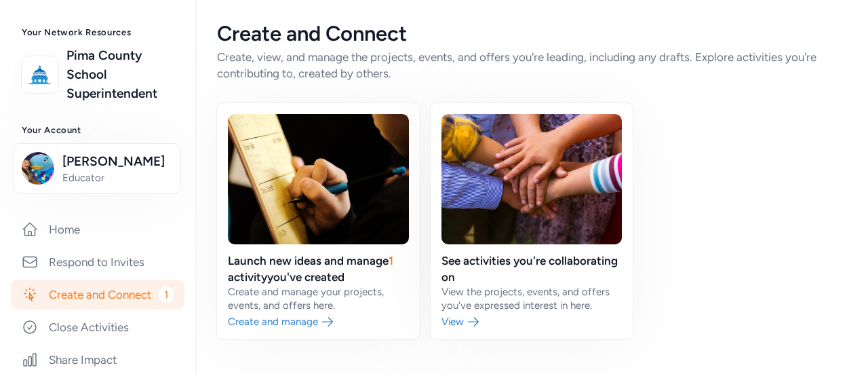 This screenshot has height=374, width=868. Describe the element at coordinates (97, 262) in the screenshot. I see `a: Respond to Invites` at that location.